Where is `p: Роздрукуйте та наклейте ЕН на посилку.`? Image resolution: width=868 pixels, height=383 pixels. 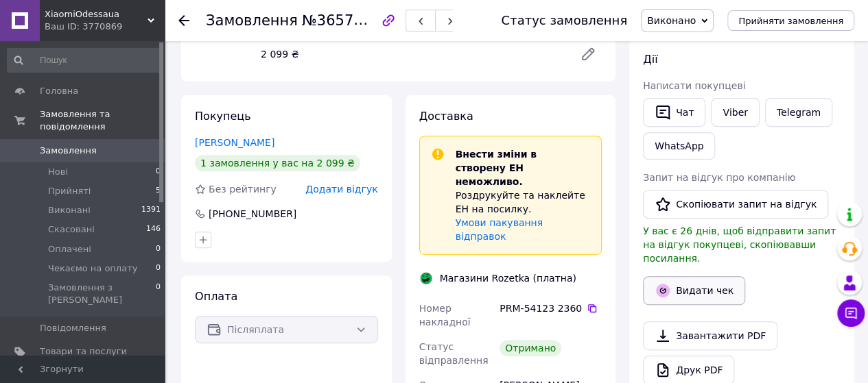 p: Роздрукуйте та наклейте ЕН на посилку. is located at coordinates (523, 202).